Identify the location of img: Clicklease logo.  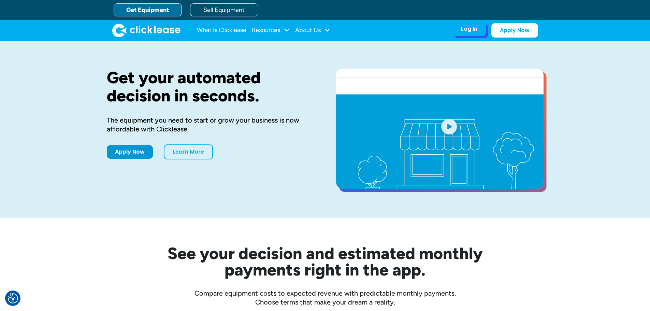
(146, 30).